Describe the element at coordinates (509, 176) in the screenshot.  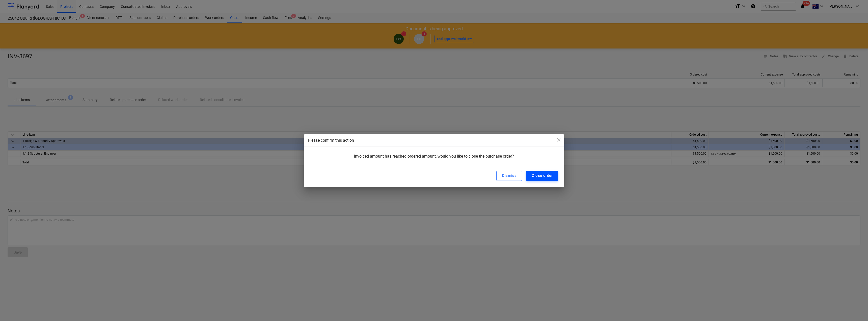
I see `button: Dismiss` at that location.